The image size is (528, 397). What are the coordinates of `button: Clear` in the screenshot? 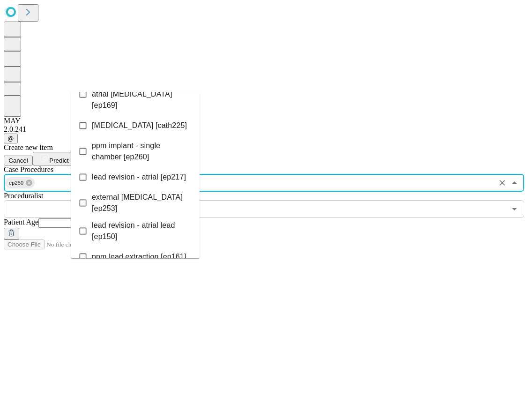 It's located at (502, 183).